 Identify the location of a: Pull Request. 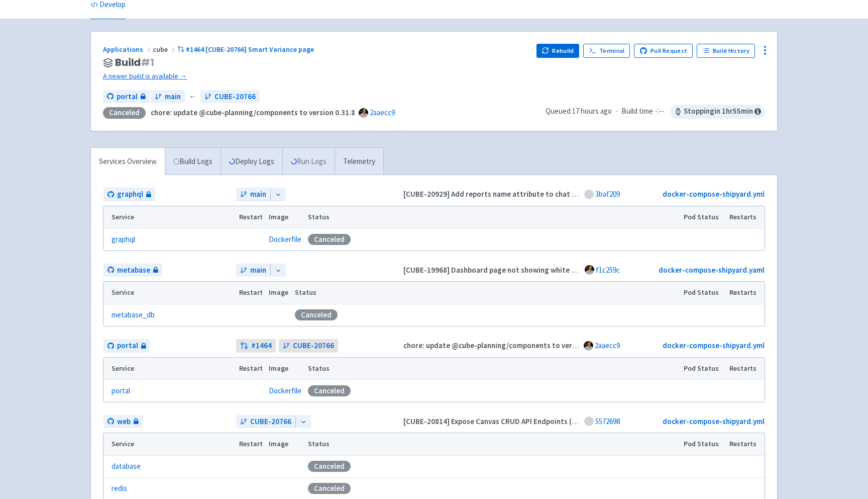
(663, 51).